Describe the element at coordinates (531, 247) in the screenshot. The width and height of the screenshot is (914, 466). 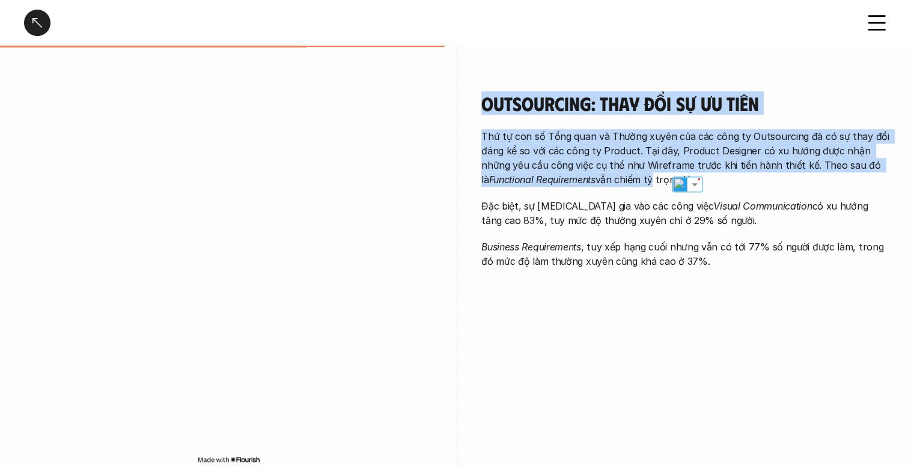
I see `em: Business Requirements` at that location.